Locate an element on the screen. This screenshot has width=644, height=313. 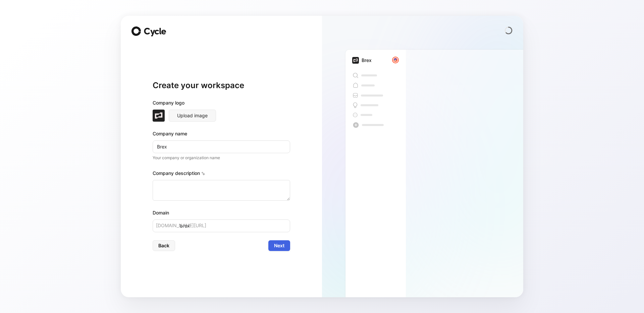
input: Example is located at coordinates (221, 147).